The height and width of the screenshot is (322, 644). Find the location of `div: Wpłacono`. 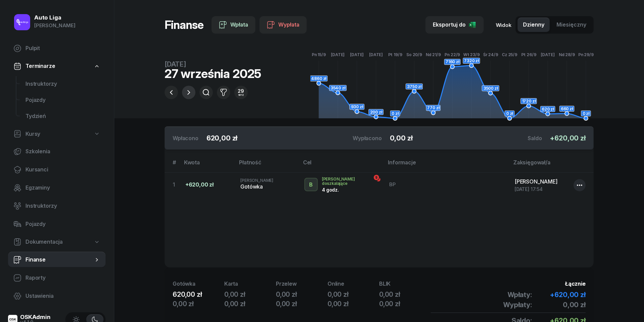

div: Wpłacono is located at coordinates (186, 138).